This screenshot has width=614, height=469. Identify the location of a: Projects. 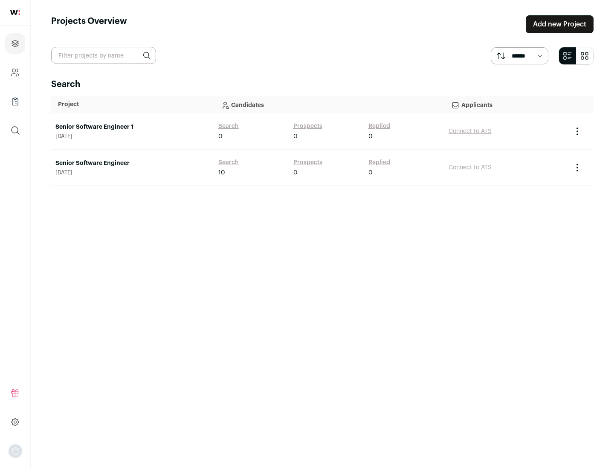
(15, 43).